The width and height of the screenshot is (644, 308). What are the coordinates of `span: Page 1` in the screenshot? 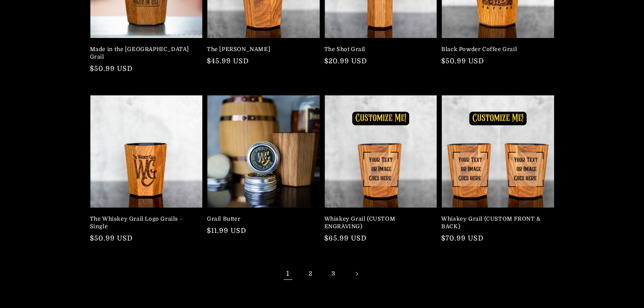 It's located at (288, 274).